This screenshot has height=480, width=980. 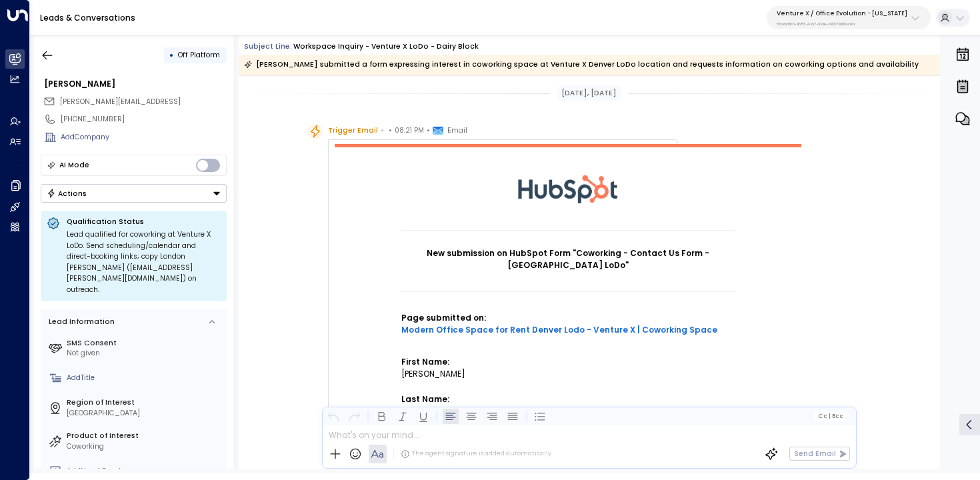 What do you see at coordinates (333, 416) in the screenshot?
I see `button: Undo` at bounding box center [333, 416].